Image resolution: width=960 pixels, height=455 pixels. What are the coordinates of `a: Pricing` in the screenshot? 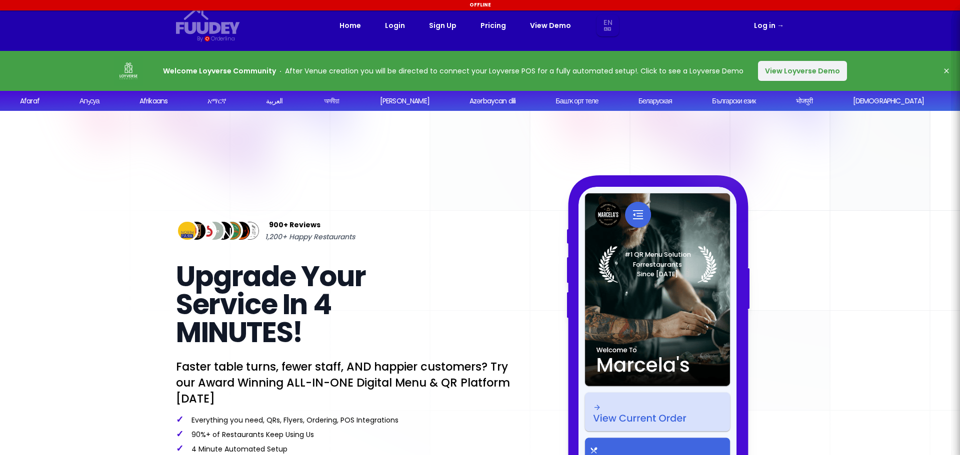 It's located at (493, 25).